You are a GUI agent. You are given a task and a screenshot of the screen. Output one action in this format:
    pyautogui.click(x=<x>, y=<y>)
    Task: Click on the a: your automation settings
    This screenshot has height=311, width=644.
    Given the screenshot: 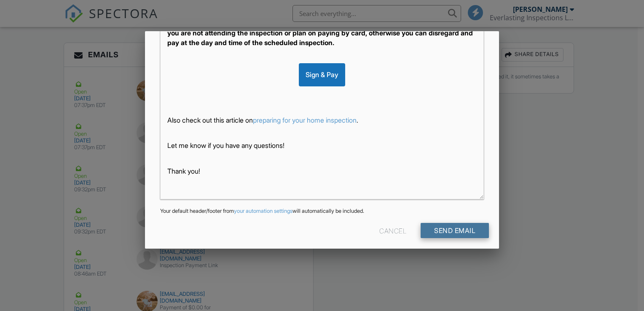 What is the action you would take?
    pyautogui.click(x=263, y=211)
    